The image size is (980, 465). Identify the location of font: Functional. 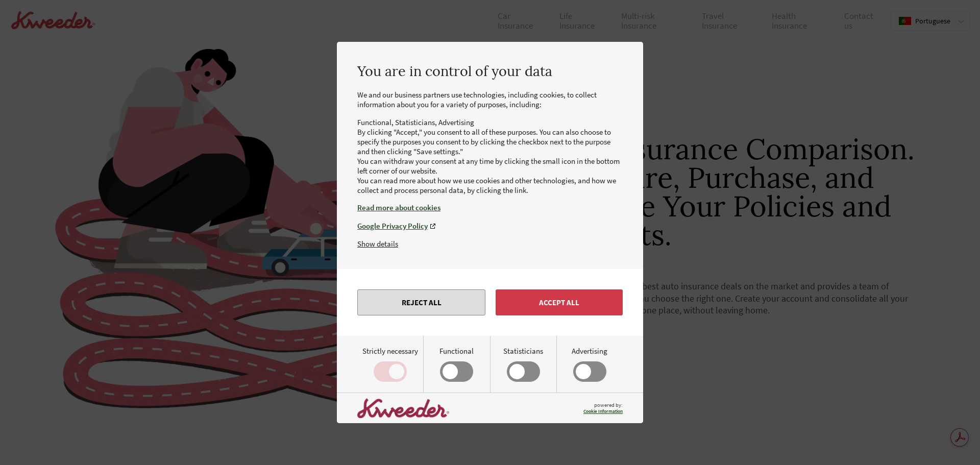
(374, 122).